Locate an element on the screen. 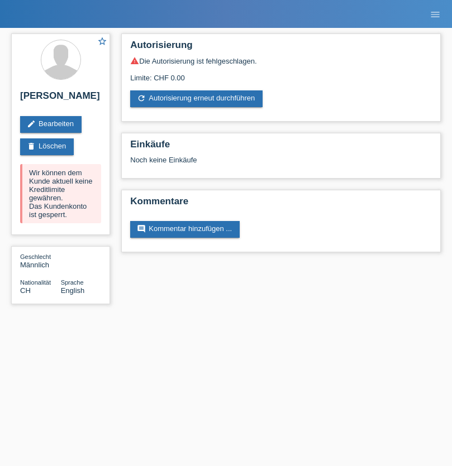 The width and height of the screenshot is (452, 466). span: Nationalität is located at coordinates (35, 282).